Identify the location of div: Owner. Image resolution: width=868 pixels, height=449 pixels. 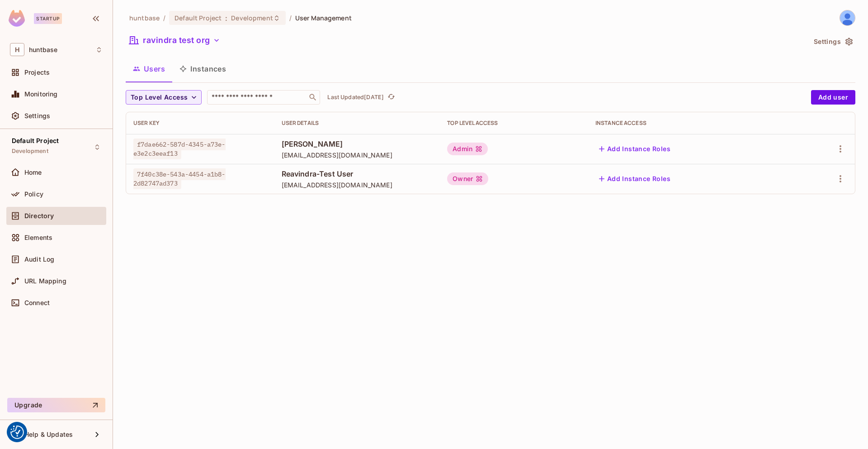
(468, 178).